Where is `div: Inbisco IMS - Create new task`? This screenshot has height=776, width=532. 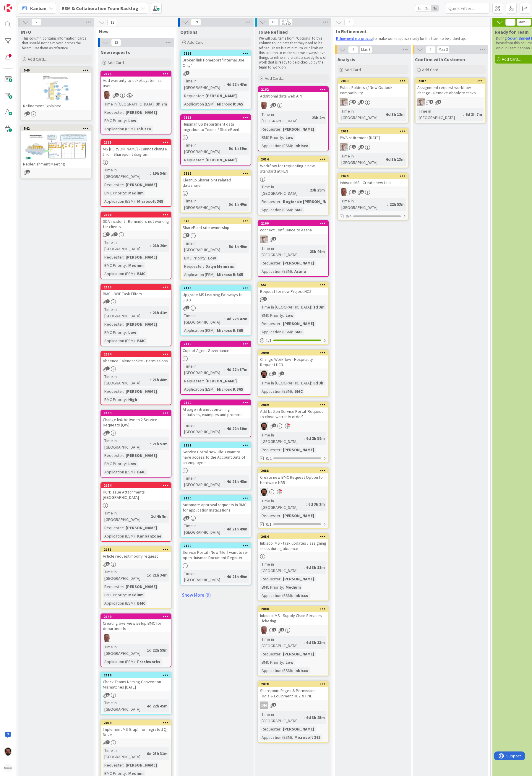
div: Inbisco IMS - Create new task is located at coordinates (373, 183).